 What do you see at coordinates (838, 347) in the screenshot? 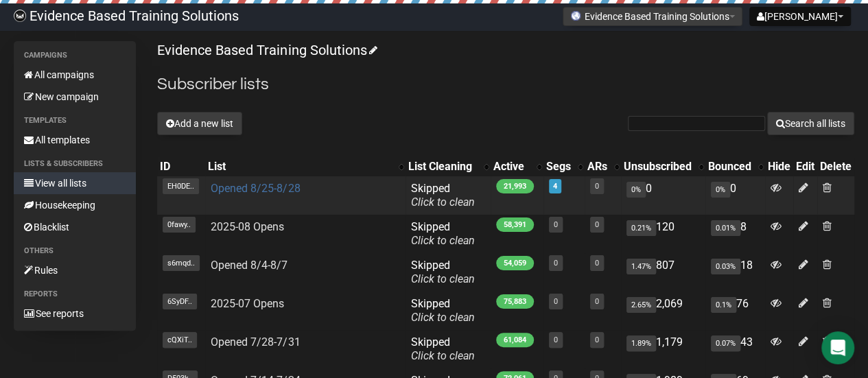
I see `div: Open Intercom Messenger` at bounding box center [838, 347].